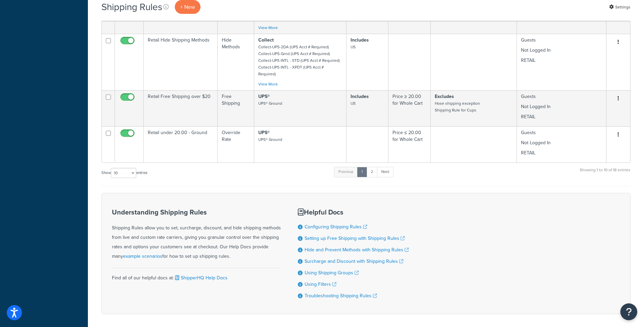 The width and height of the screenshot is (644, 327). I want to click on a: ShipperHQ Help Docs, so click(201, 278).